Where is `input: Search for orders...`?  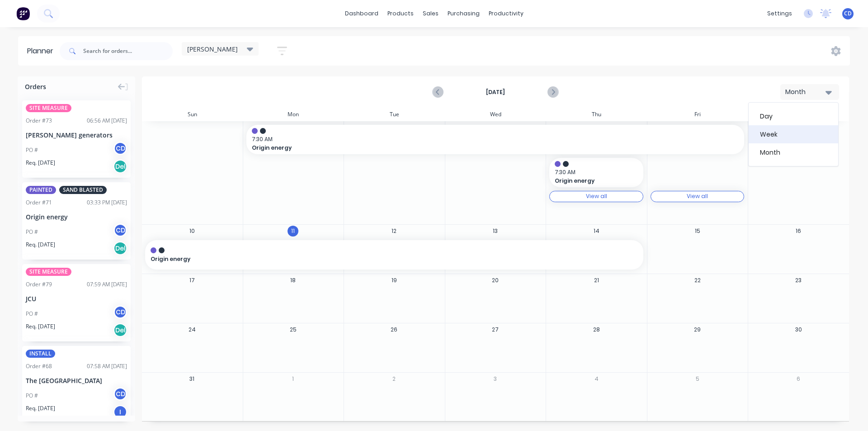 input: Search for orders... is located at coordinates (128, 51).